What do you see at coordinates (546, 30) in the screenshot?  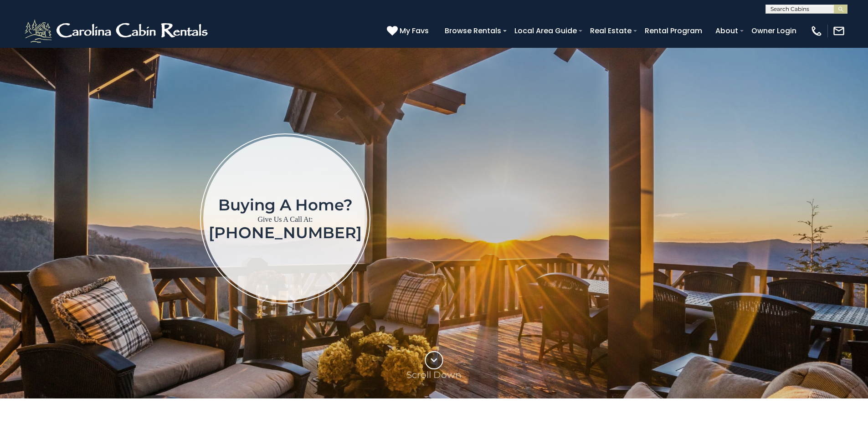 I see `a: Local Area Guide` at bounding box center [546, 30].